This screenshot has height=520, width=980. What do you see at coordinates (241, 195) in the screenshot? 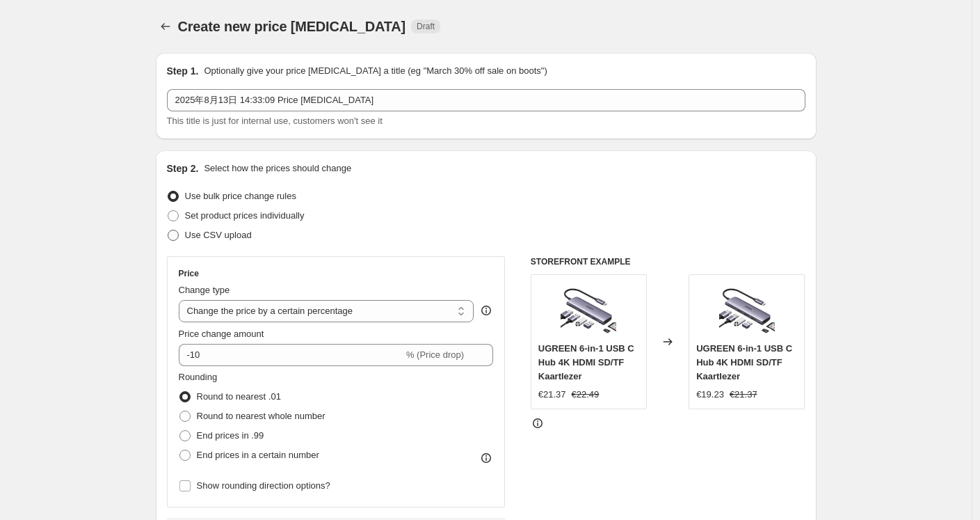
I see `span: Use bulk price change rules` at bounding box center [241, 195].